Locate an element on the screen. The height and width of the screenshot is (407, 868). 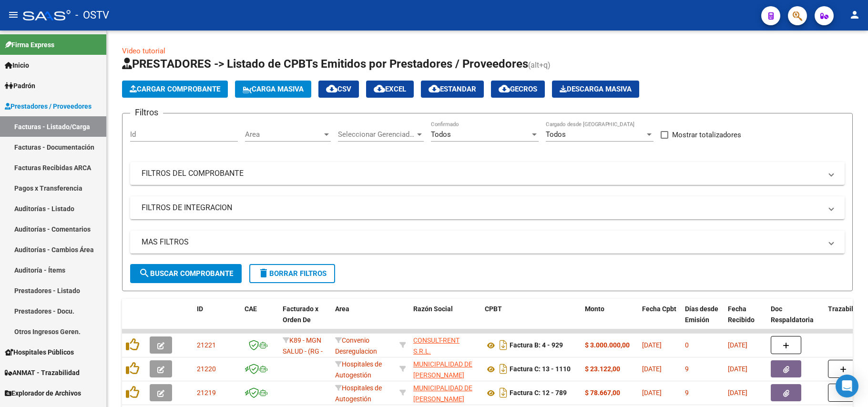
button: EXCEL is located at coordinates (390, 89).